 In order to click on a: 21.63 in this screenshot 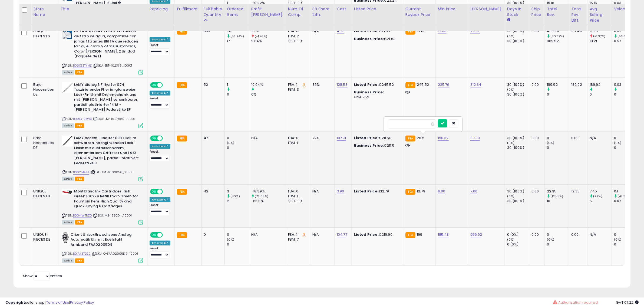, I will do `click(442, 31)`.